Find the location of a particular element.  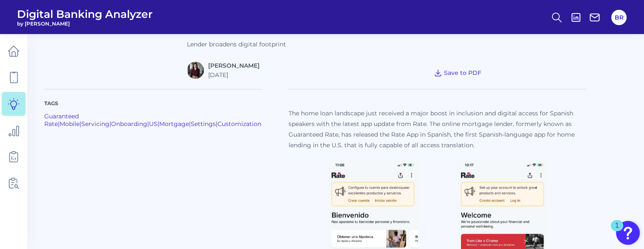

div: 1 is located at coordinates (617, 231).